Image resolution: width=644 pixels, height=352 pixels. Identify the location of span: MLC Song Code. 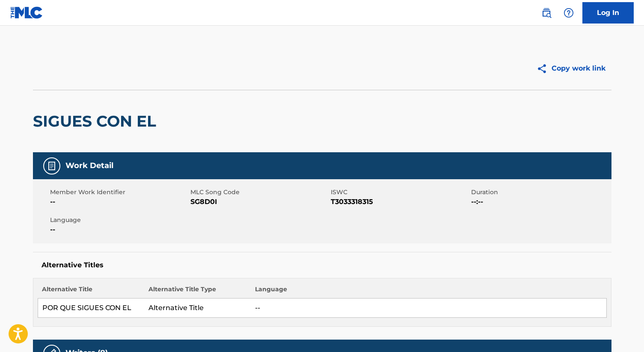
(259, 192).